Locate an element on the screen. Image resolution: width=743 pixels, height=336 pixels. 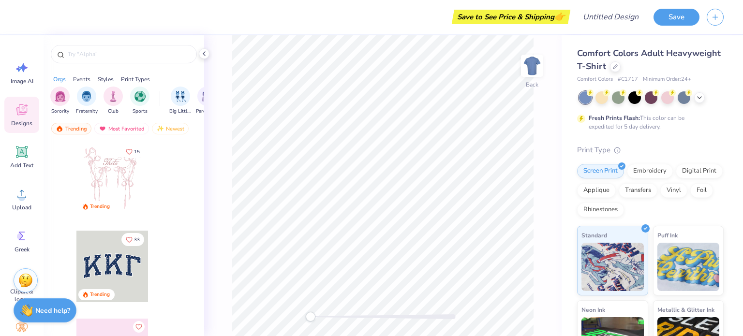
input: Try "Alpha" is located at coordinates (129, 54).